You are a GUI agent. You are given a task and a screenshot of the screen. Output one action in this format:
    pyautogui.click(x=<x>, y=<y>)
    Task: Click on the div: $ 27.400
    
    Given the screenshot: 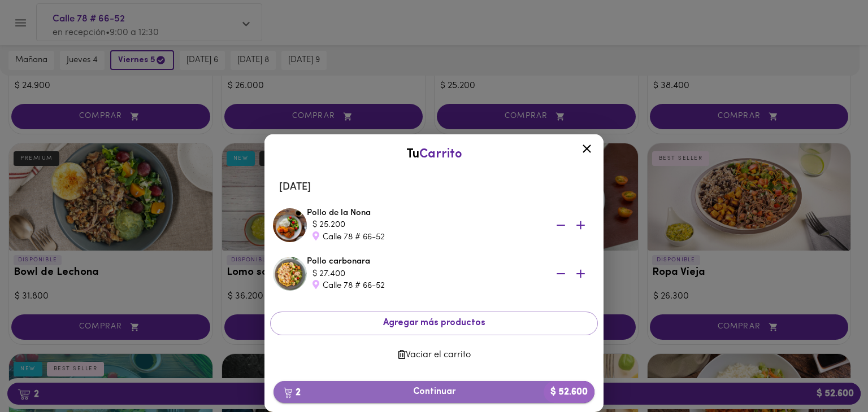 What is the action you would take?
    pyautogui.click(x=426, y=273)
    